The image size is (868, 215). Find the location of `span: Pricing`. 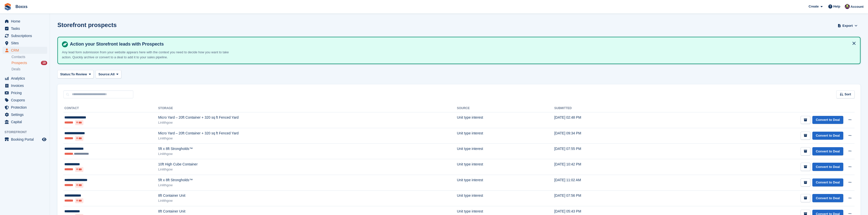

span: Pricing is located at coordinates (26, 93).